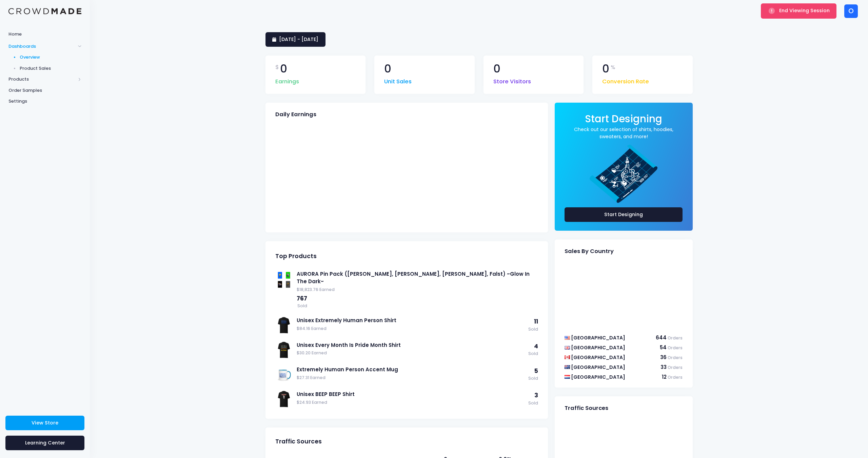  What do you see at coordinates (511, 80) in the screenshot?
I see `span: Store Visitors` at bounding box center [511, 80].